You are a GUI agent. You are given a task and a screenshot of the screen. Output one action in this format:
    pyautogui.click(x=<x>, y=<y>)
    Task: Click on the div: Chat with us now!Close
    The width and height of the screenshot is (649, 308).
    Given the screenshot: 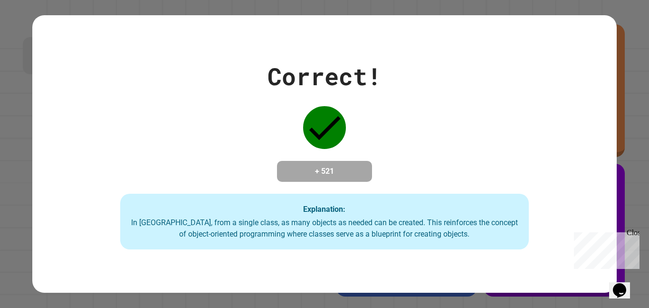 What is the action you would take?
    pyautogui.click(x=35, y=32)
    